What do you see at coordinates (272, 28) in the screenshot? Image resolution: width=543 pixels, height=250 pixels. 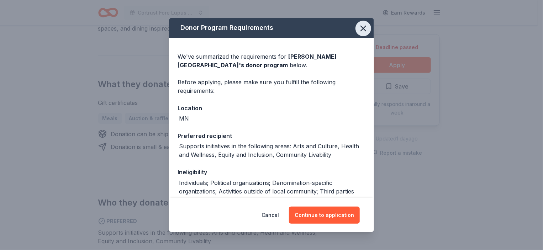 I see `div: Donor Program Requirements` at bounding box center [272, 28].